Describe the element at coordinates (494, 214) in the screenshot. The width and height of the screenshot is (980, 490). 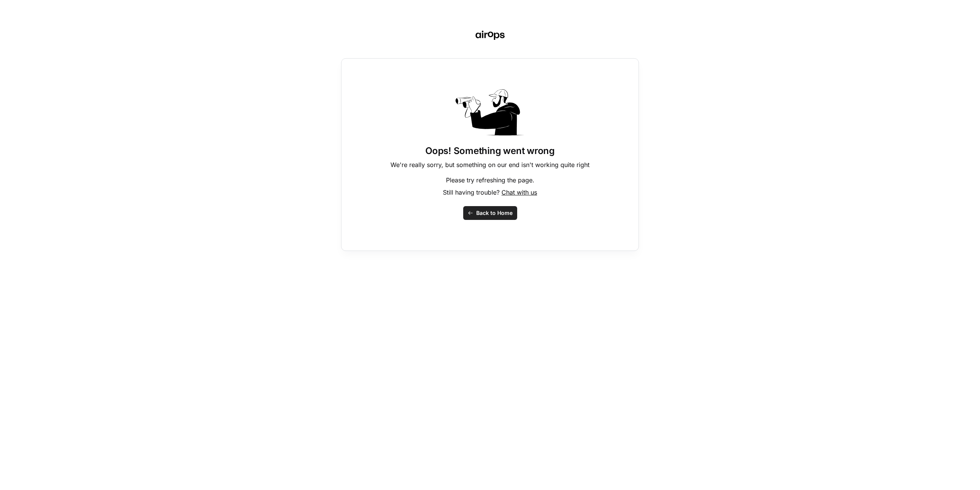
I see `span: Back to Home` at that location.